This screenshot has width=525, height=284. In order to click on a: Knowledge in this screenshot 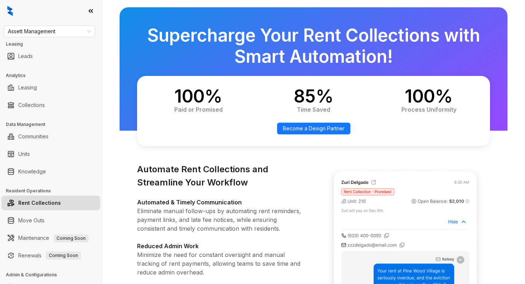, I will do `click(32, 171)`.